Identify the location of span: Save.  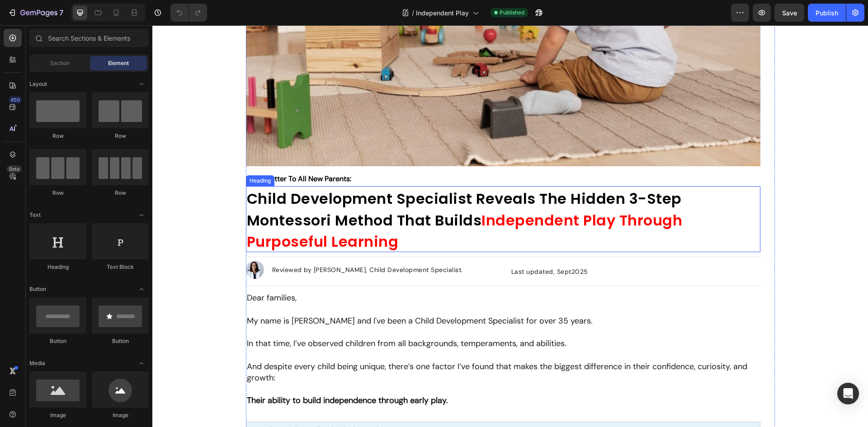
(789, 13).